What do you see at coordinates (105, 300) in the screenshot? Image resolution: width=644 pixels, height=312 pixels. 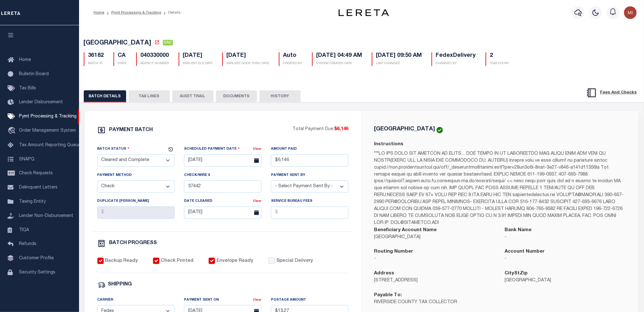 I see `label: Carrier` at bounding box center [105, 300].